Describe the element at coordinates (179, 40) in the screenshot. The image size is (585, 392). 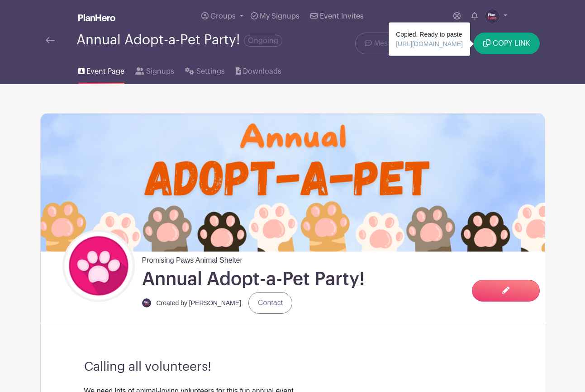
I see `div: Annual Adopt-a-Pet Party!` at that location.